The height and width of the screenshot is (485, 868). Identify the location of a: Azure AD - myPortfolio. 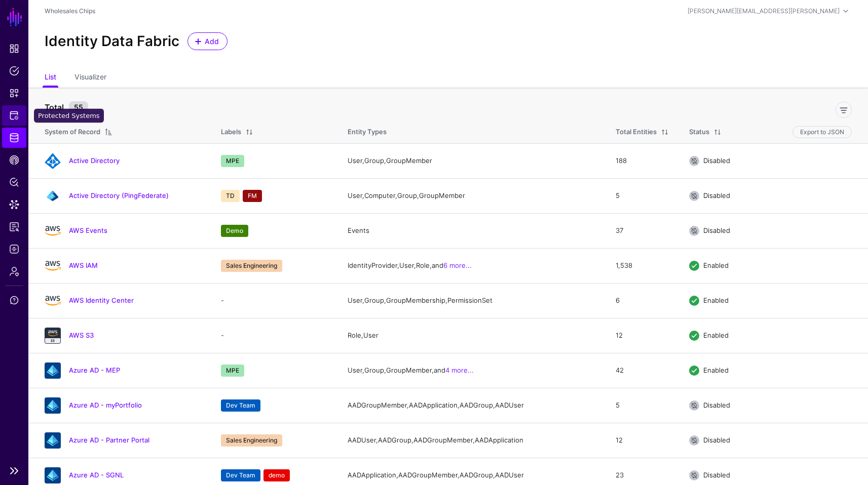
(105, 405).